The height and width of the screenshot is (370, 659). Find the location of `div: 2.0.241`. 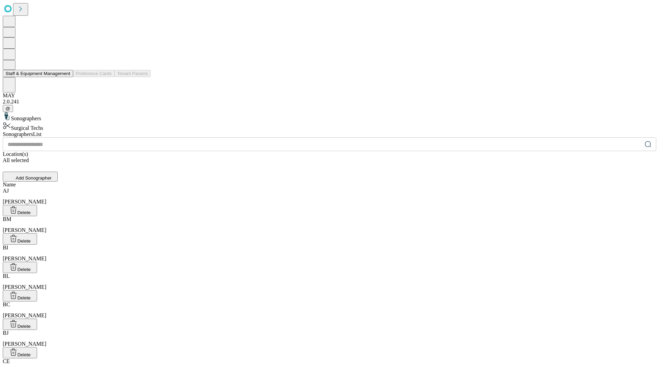

div: 2.0.241 is located at coordinates (329, 102).